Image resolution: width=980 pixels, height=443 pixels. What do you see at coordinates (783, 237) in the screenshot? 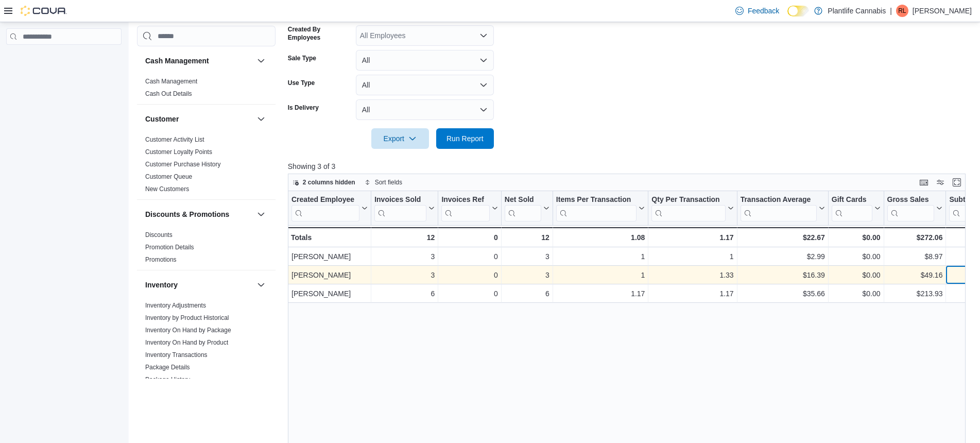
I see `div: $22.67` at bounding box center [783, 237].